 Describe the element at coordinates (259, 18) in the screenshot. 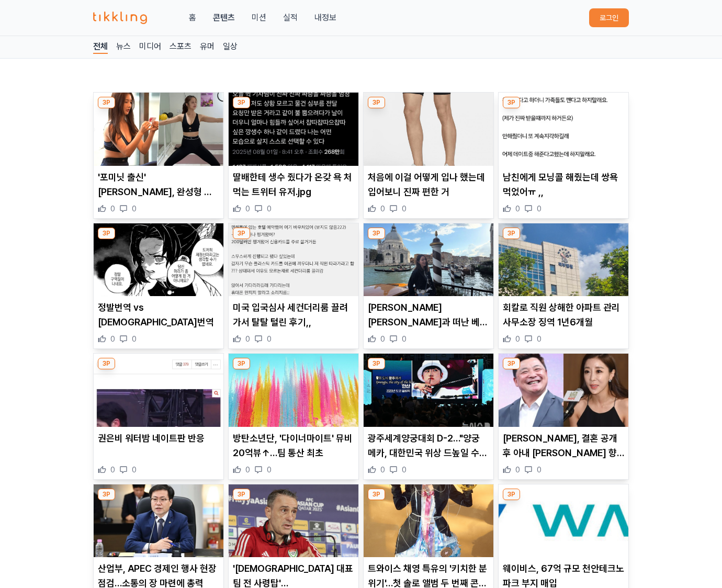

I see `button: 미션` at that location.